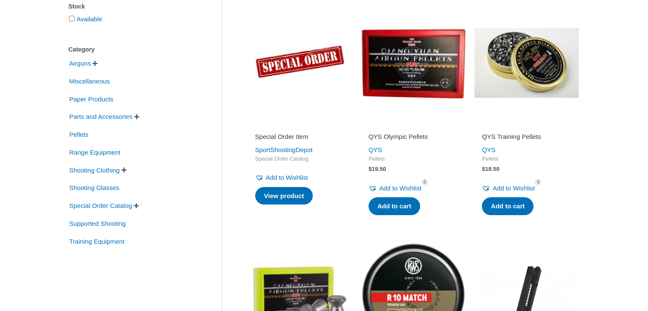 The height and width of the screenshot is (311, 648). Describe the element at coordinates (97, 241) in the screenshot. I see `span: Training Equipment` at that location.